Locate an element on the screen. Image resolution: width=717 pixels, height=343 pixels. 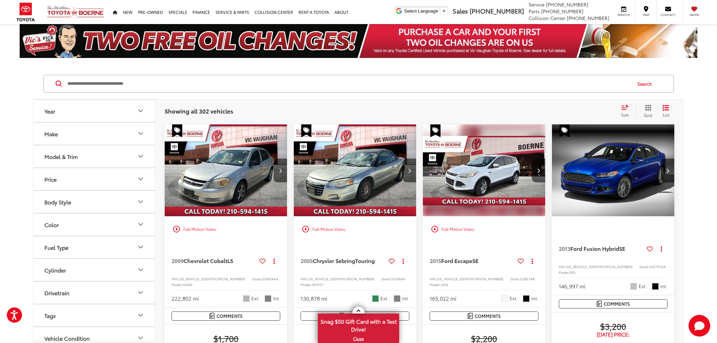
span: Chevrolet Cobalt is located at coordinates (205, 260).